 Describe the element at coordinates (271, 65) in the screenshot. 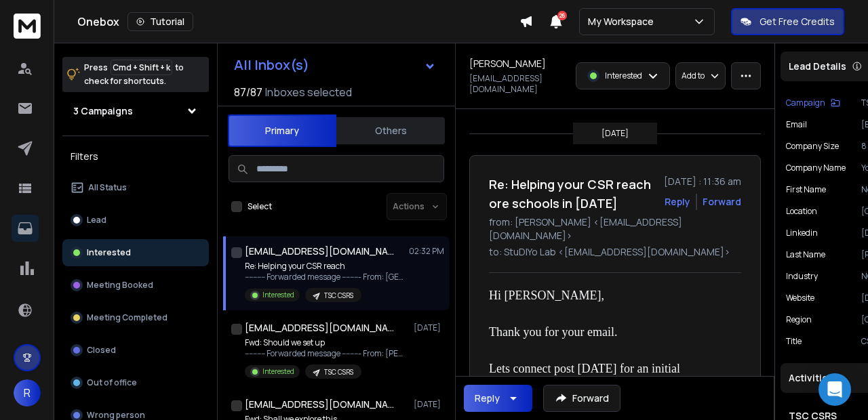

I see `h1: All Inbox(s)` at that location.